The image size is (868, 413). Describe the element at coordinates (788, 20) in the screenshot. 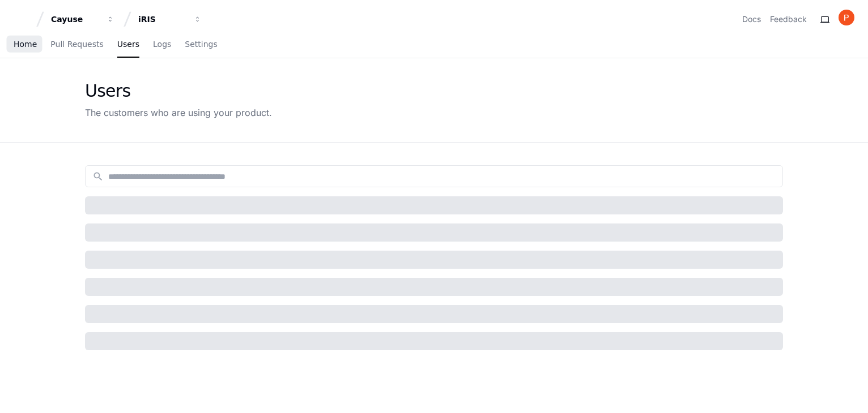

I see `button: Feedback` at that location.